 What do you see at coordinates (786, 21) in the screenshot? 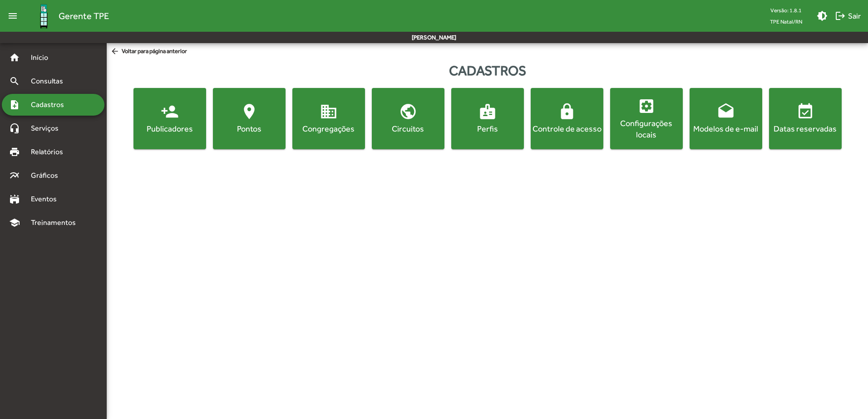
I see `span: TPE Natal/RN` at bounding box center [786, 21].